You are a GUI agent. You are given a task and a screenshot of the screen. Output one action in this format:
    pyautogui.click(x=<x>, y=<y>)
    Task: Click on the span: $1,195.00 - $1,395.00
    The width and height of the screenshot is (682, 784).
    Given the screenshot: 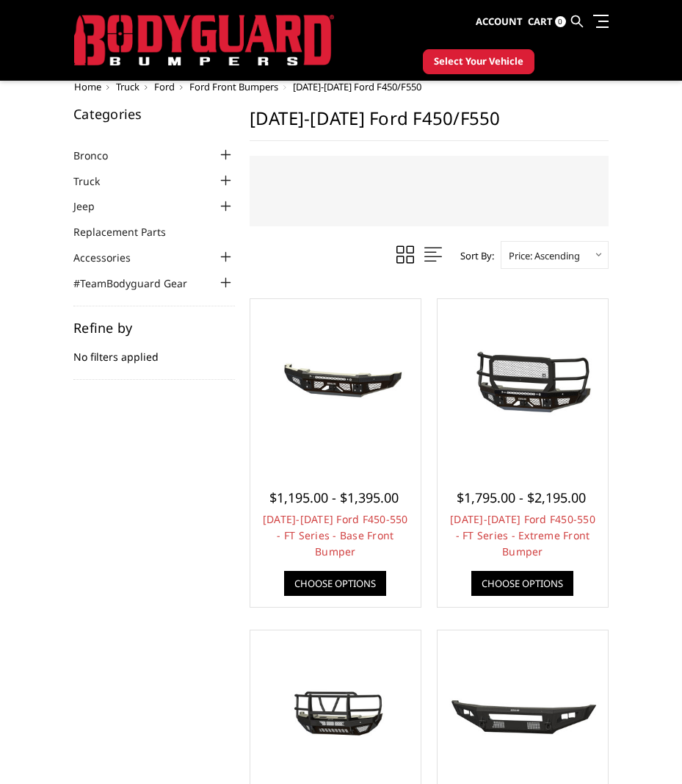 What is the action you would take?
    pyautogui.click(x=334, y=498)
    